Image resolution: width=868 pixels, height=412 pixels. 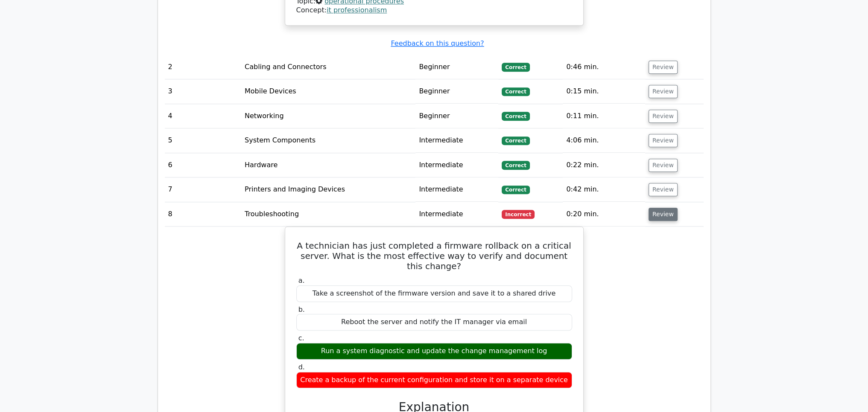 I want to click on span: b., so click(x=302, y=309).